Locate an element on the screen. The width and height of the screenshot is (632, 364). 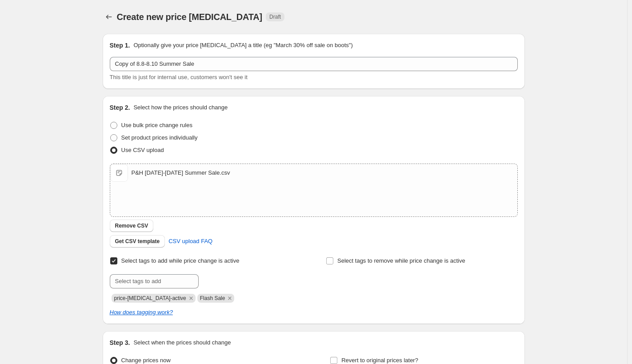
button: Get CSV template is located at coordinates (138, 241).